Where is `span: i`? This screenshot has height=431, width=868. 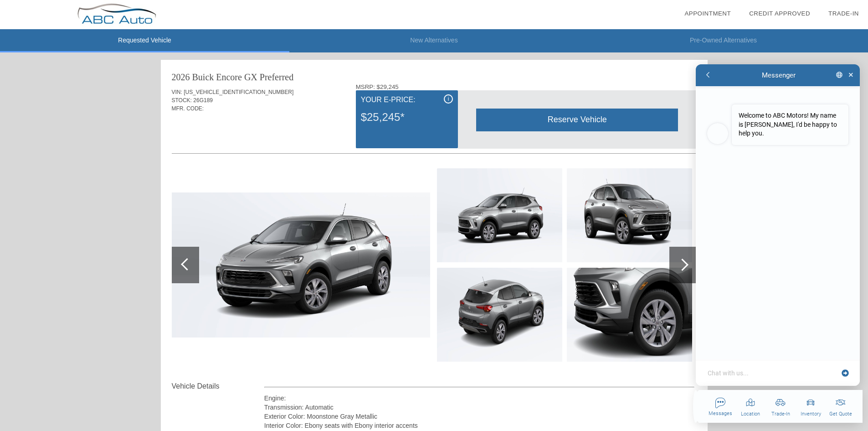
span: i is located at coordinates (448, 99).